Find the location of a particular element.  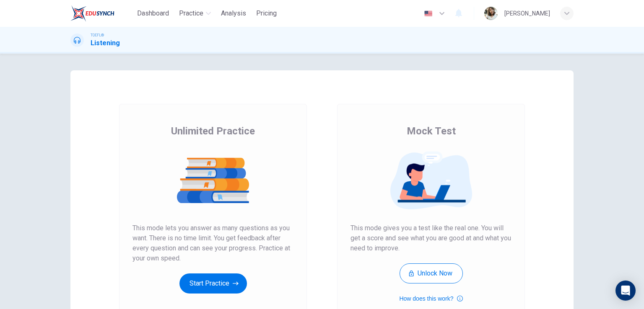

span: TOEFL® is located at coordinates (97, 35).